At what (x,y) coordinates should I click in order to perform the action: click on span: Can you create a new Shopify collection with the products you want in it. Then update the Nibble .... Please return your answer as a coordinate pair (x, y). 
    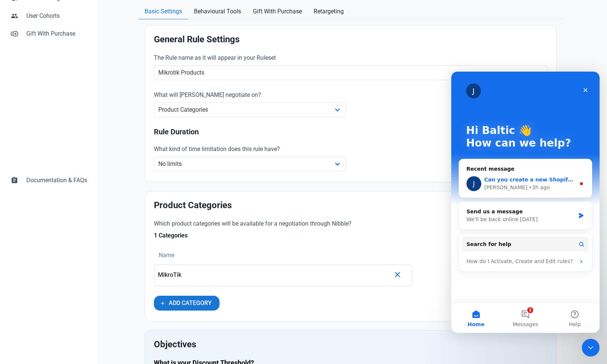
    Looking at the image, I should click on (296, 108).